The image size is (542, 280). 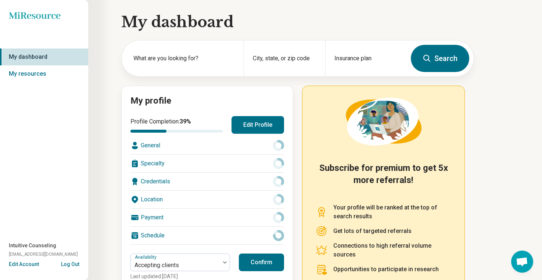 I want to click on button: Edit Account, so click(x=24, y=264).